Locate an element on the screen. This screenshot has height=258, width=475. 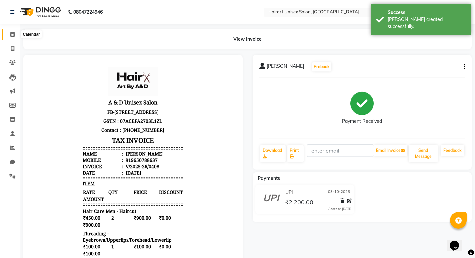
div: Date is located at coordinates (73, 111).